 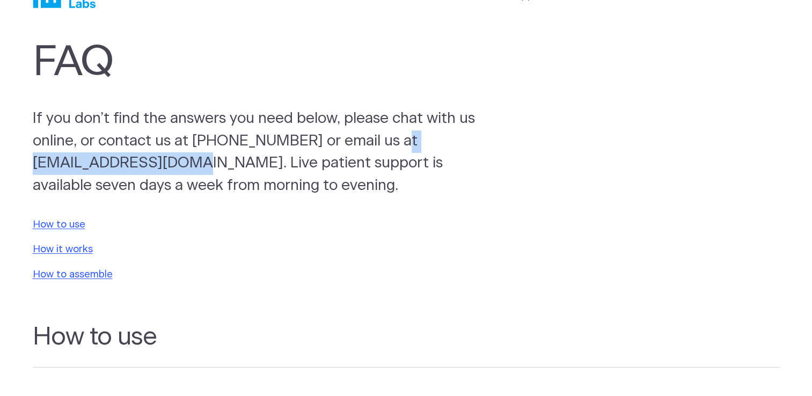 I want to click on h1: FAQ, so click(x=256, y=63).